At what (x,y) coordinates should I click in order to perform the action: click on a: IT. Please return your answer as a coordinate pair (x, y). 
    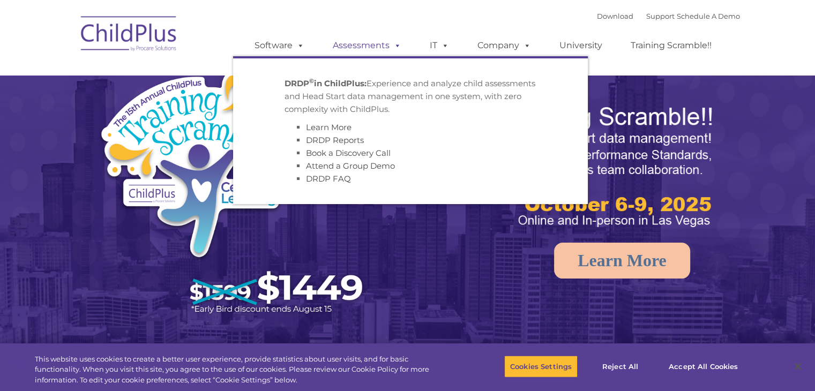
    Looking at the image, I should click on (439, 46).